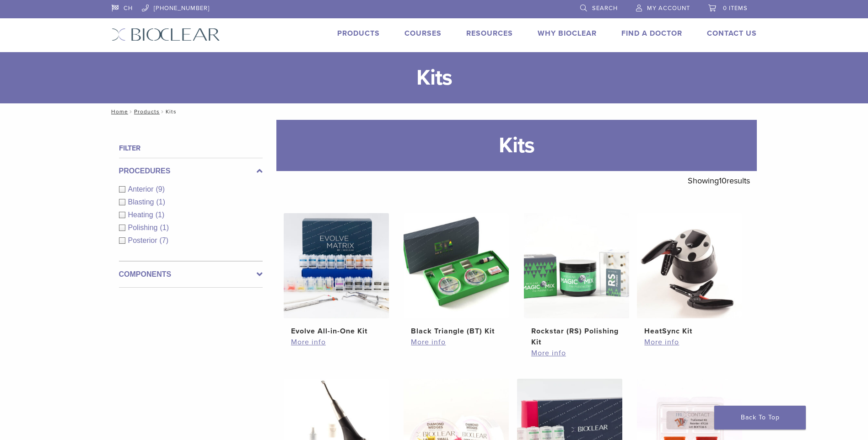 The width and height of the screenshot is (868, 440). Describe the element at coordinates (489, 33) in the screenshot. I see `a: Resources` at that location.